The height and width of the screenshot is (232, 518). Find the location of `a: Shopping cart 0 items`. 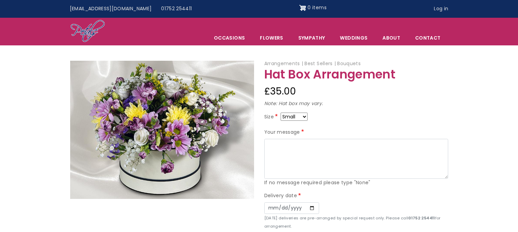

a: Shopping cart 0 items is located at coordinates (313, 8).